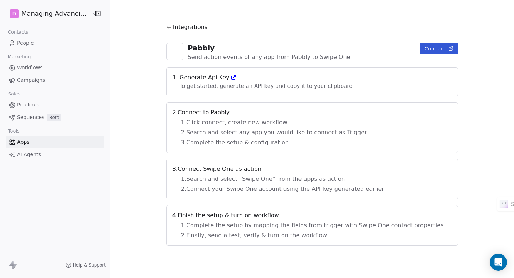 The height and width of the screenshot is (278, 514). What do you see at coordinates (312, 179) in the screenshot?
I see `span: 1 . Search and select “Swipe One” from the apps as action` at bounding box center [312, 179].